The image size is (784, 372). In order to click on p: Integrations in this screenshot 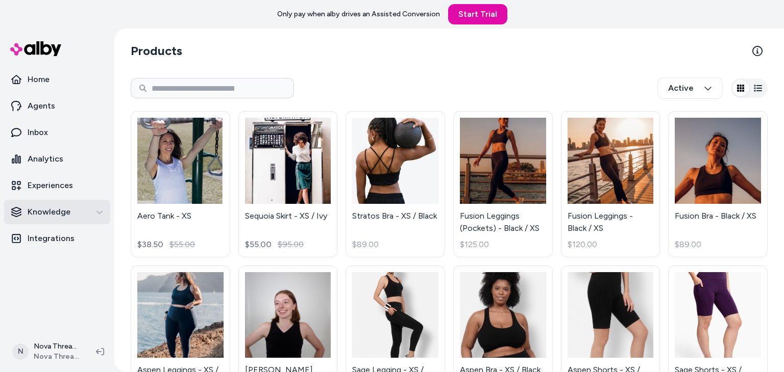, I will do `click(51, 239)`.